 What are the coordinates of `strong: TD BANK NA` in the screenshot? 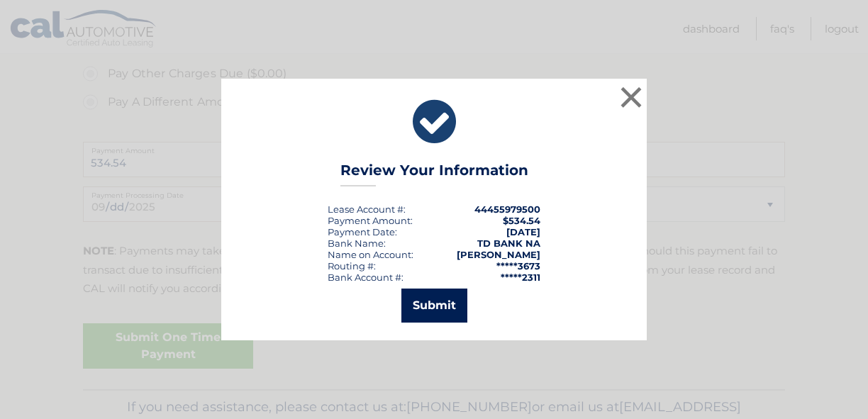 It's located at (509, 243).